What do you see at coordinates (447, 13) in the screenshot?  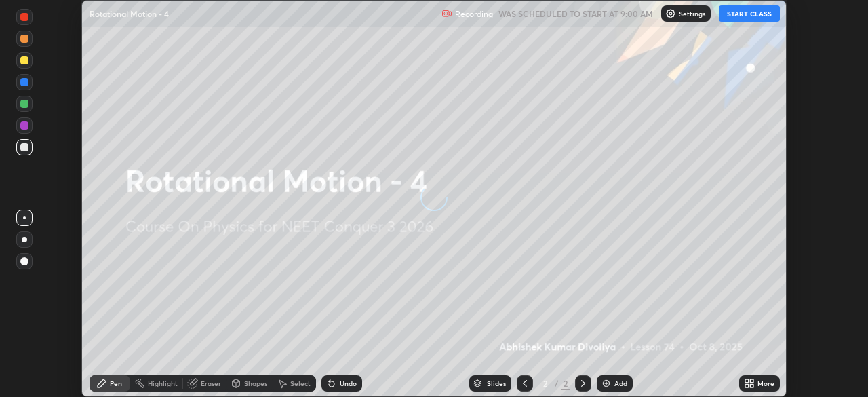 I see `img: recording.375f2c34.svg` at bounding box center [447, 13].